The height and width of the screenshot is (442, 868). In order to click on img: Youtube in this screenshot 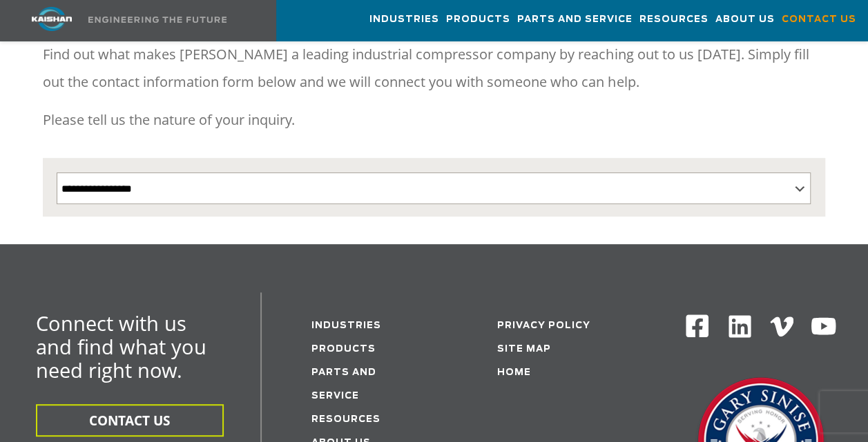, I will do `click(823, 326)`.